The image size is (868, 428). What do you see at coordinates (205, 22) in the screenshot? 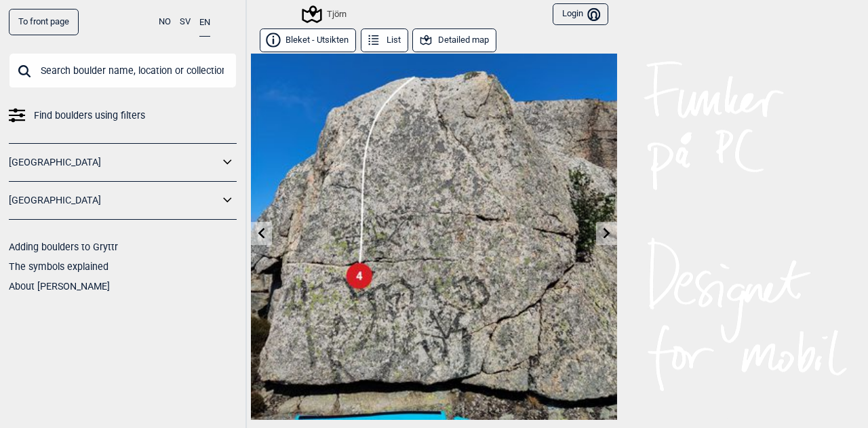
I see `button: EN` at bounding box center [205, 22].